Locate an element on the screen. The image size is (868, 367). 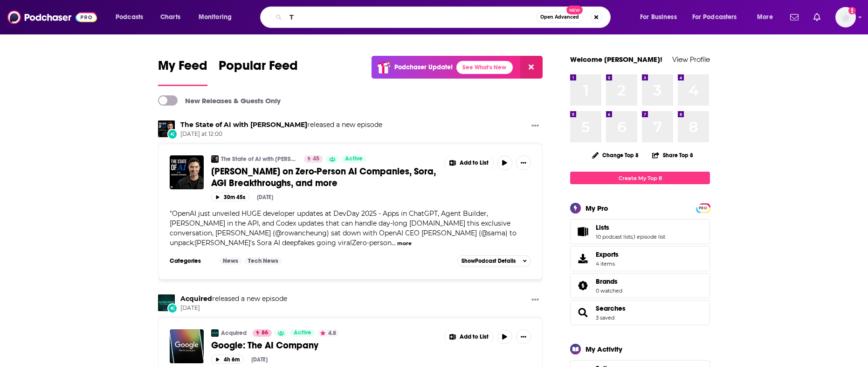
a: Charts is located at coordinates (170, 18).